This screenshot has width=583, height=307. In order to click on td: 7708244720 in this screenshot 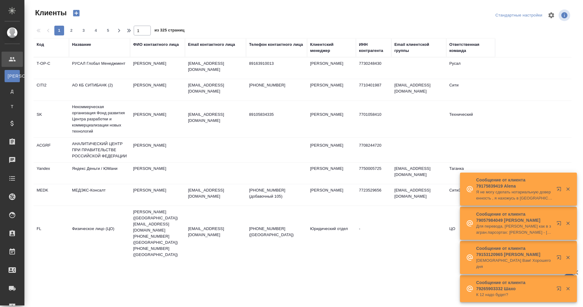, I will do `click(374, 150)`.